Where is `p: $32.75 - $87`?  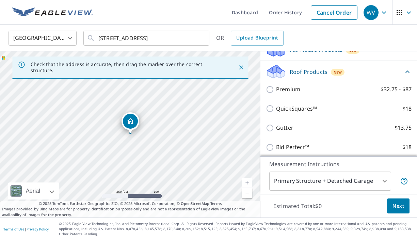 p: $32.75 - $87 is located at coordinates (396, 89).